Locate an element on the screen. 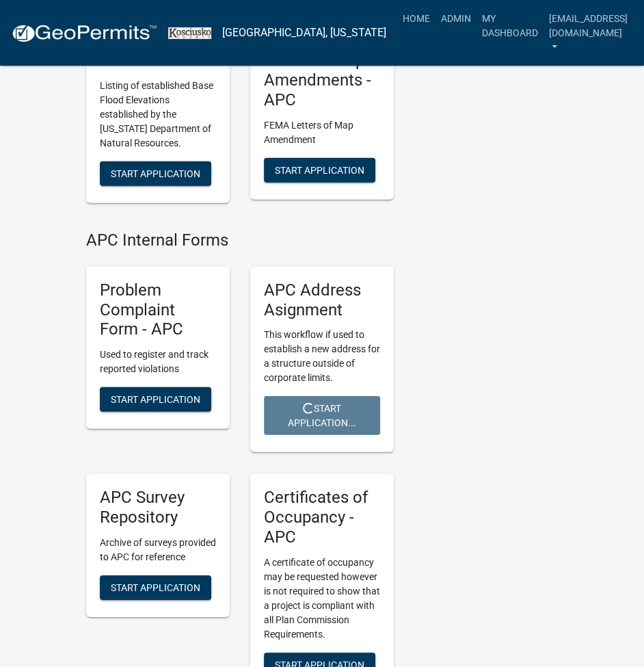  h4: APC Internal Forms is located at coordinates (240, 240).